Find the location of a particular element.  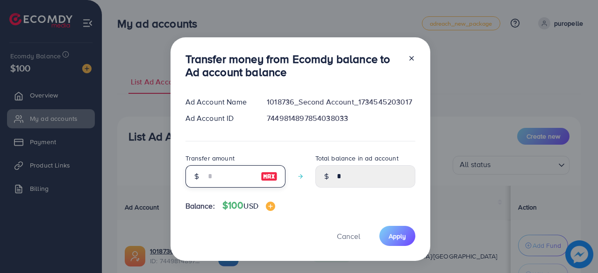

button: Cancel is located at coordinates (348, 236).